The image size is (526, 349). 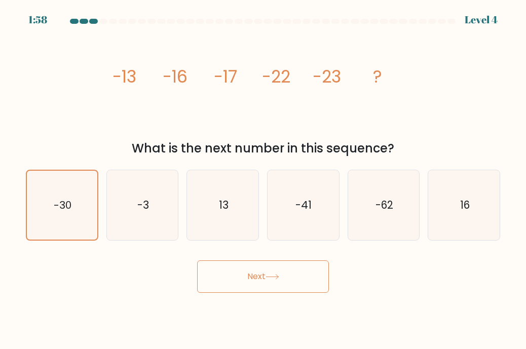 I want to click on div: 1:58, so click(x=38, y=20).